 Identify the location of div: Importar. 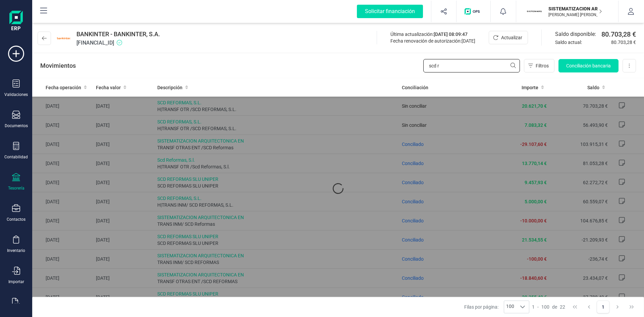
(16, 282).